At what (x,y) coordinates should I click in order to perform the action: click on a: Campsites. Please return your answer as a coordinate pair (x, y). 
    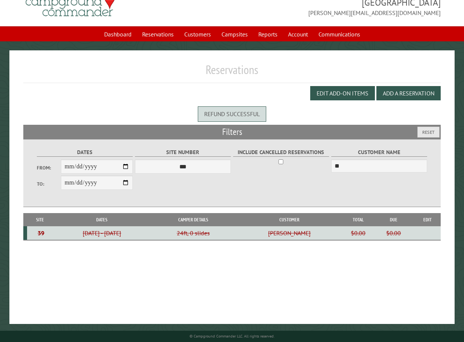
    Looking at the image, I should click on (235, 34).